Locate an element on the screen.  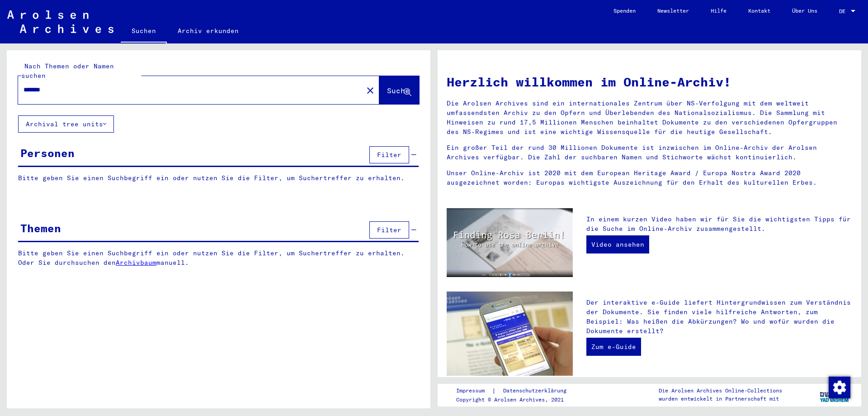
img: eguide.jpg is located at coordinates (509, 333).